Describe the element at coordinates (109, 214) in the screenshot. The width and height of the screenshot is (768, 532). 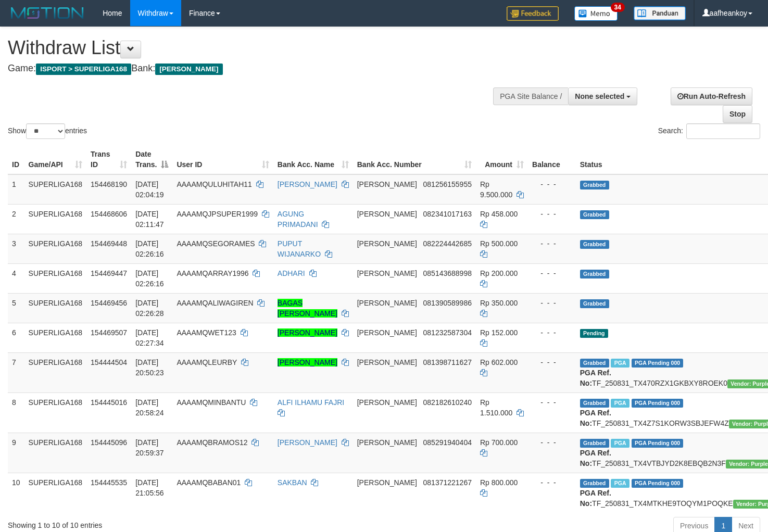
I see `span: 154468606` at that location.